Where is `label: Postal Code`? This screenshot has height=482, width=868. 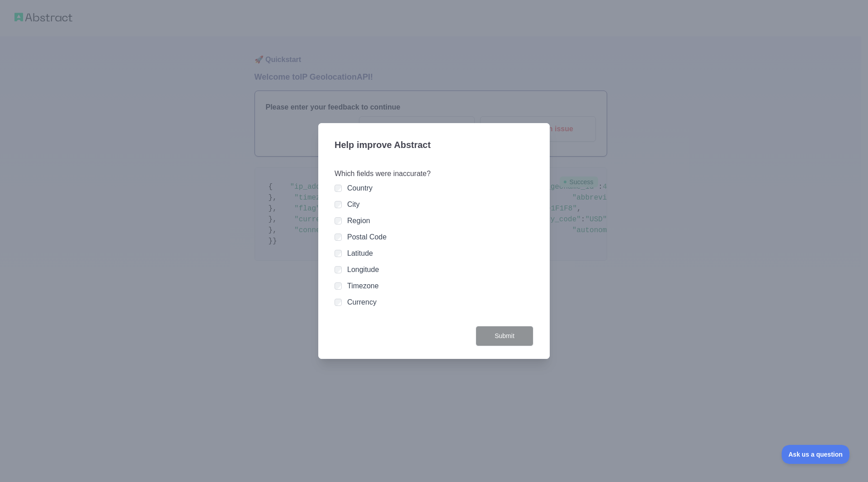
label: Postal Code is located at coordinates (367, 236).